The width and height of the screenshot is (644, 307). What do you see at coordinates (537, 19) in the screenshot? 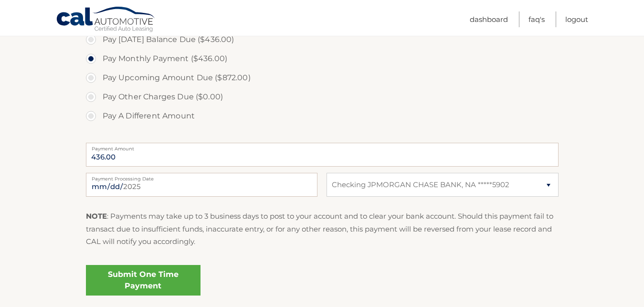
I see `a: FAQ's` at bounding box center [537, 19].